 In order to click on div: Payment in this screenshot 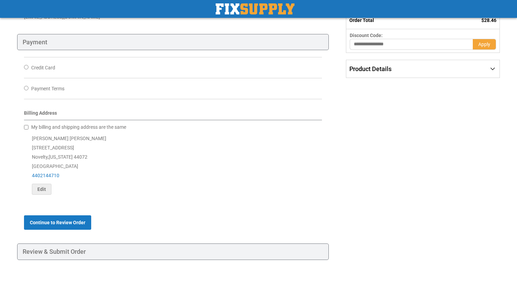, I will do `click(173, 42)`.